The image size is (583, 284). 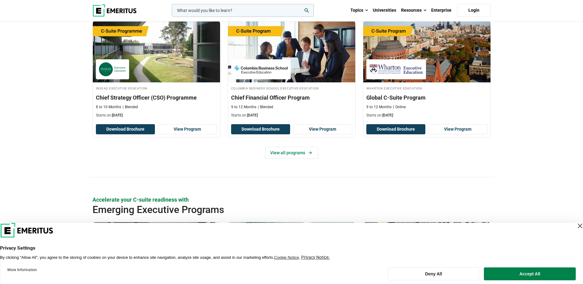 What do you see at coordinates (261, 69) in the screenshot?
I see `img: Columbia Business School Executive Education` at bounding box center [261, 69].